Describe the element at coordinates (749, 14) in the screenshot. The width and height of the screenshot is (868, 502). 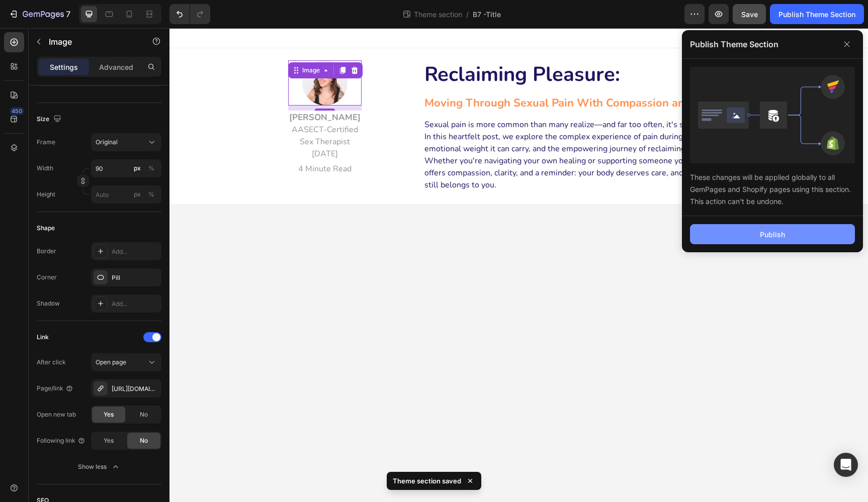
I see `span: Save` at that location.